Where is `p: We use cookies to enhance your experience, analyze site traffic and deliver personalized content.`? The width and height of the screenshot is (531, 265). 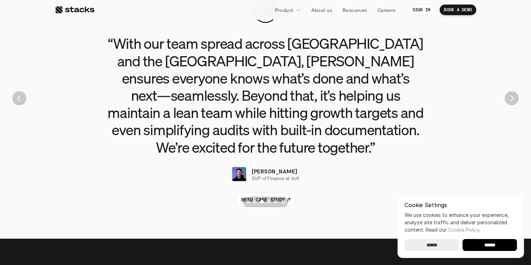
p: We use cookies to enhance your experience, analyze site traffic and deliver personalized content. is located at coordinates (461, 222).